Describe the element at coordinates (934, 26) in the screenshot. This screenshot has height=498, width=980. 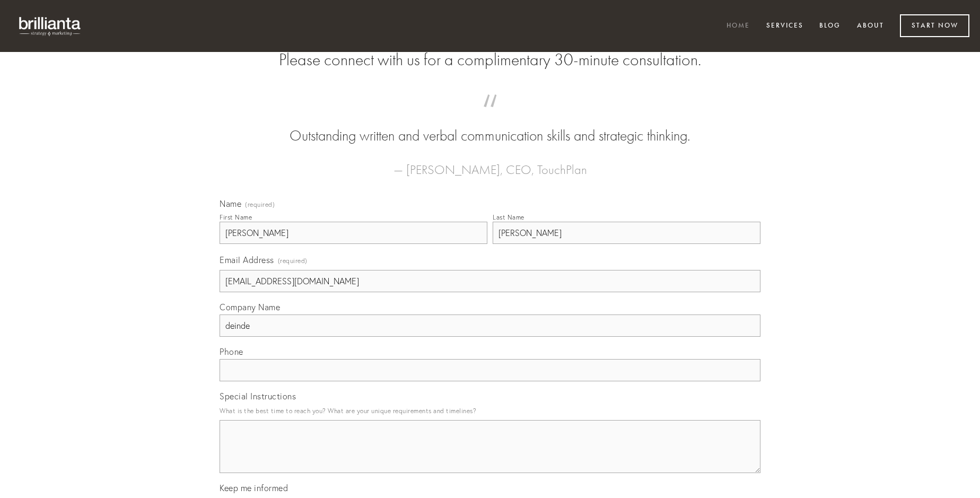
I see `a: Start Now` at that location.